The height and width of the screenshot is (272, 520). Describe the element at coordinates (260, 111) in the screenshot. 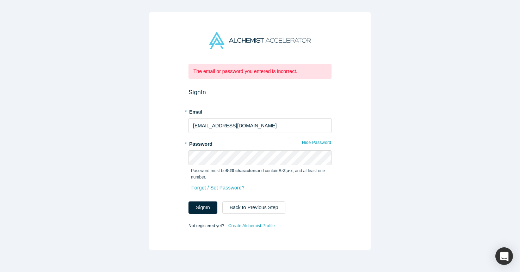

I see `label: Email` at that location.